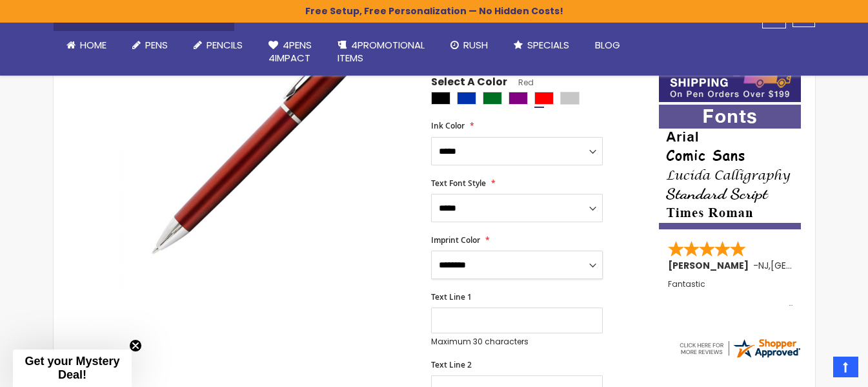 The width and height of the screenshot is (868, 387). What do you see at coordinates (469, 46) in the screenshot?
I see `a: Rush` at bounding box center [469, 46].